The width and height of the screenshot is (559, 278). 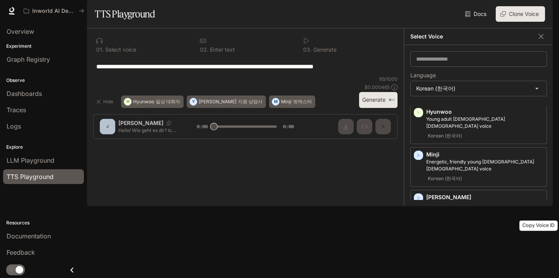 I want to click on p: 0 2 ., so click(x=204, y=50).